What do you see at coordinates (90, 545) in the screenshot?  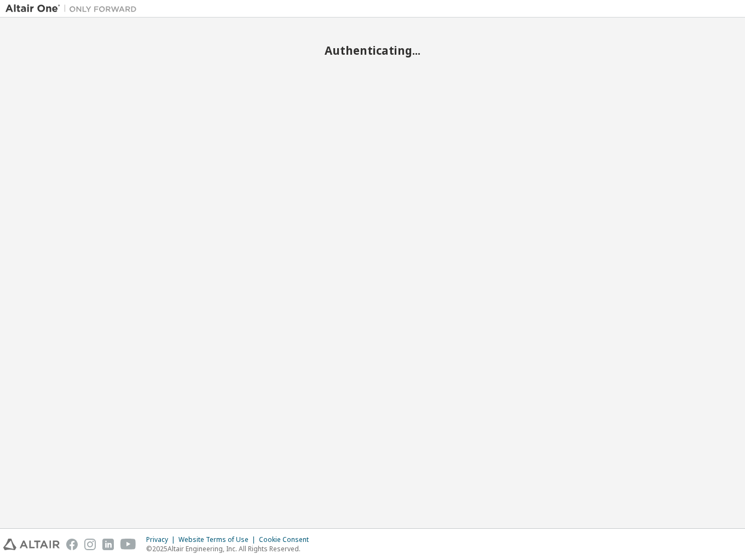 I see `img: instagram.svg` at bounding box center [90, 545].